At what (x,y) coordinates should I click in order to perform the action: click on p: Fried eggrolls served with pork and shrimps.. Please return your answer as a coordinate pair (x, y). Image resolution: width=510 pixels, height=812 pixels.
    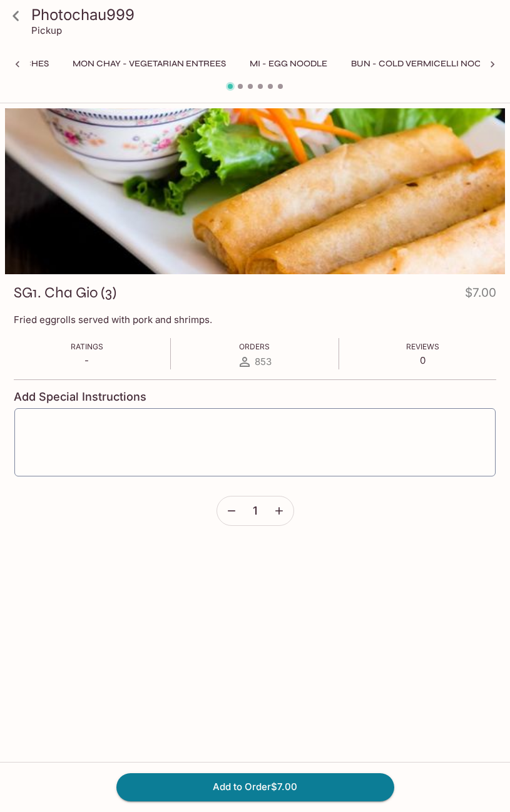
    Looking at the image, I should click on (255, 319).